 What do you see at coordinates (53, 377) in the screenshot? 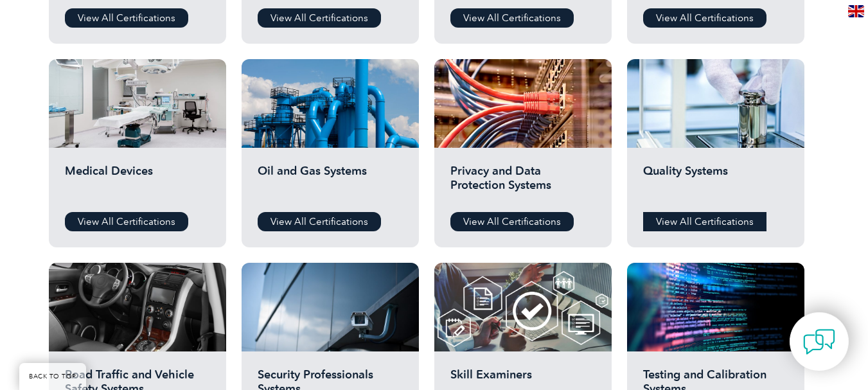
I see `a: BACK TO TOP` at bounding box center [53, 377].